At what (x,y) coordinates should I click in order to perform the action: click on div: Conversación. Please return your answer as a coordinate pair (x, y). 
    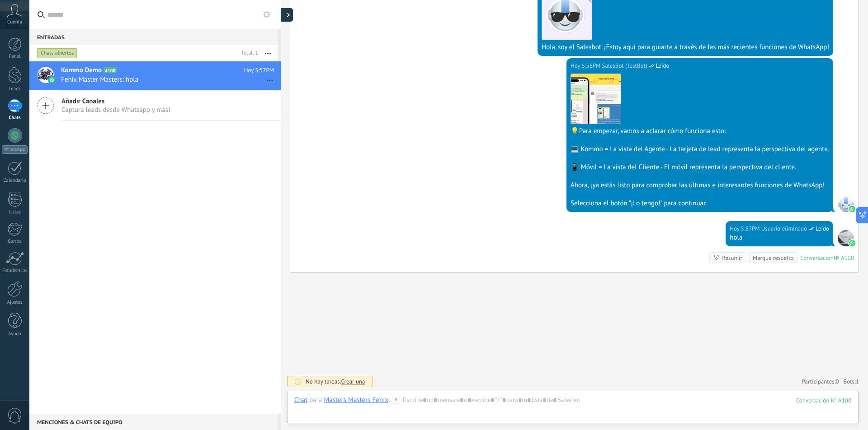
    Looking at the image, I should click on (817, 258).